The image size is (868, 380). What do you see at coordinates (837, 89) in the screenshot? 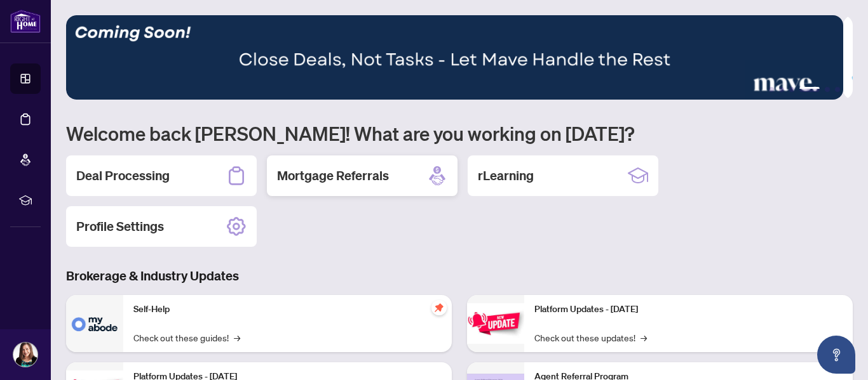
I see `button: 6` at bounding box center [837, 89].